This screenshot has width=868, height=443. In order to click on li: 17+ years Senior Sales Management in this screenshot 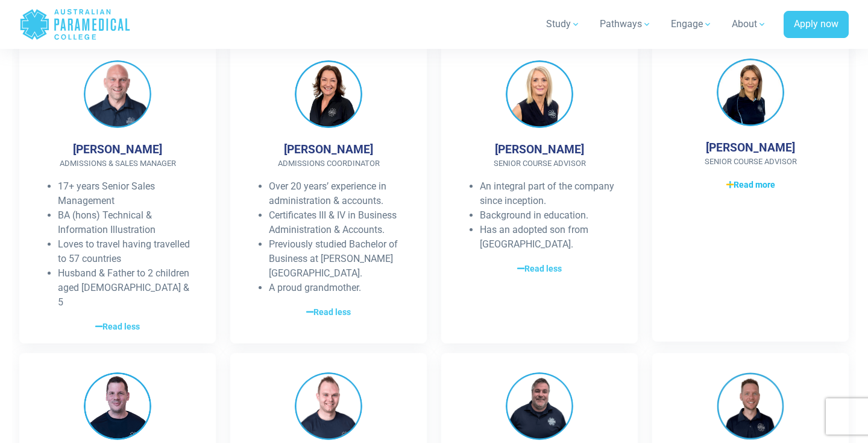, I will do `click(128, 194)`.